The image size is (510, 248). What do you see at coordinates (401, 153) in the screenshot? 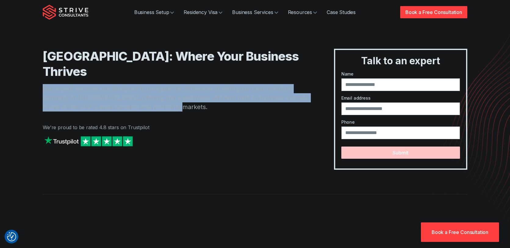
I see `button: Submit` at bounding box center [401, 153].